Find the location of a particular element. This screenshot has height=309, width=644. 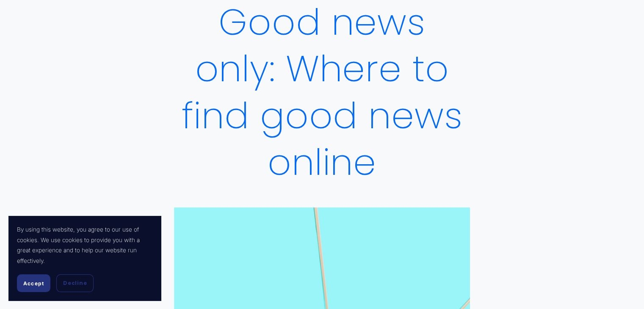

p: By using this website, you agree to our use of cookies. We use cookies to provide you with a grea... is located at coordinates (85, 245).